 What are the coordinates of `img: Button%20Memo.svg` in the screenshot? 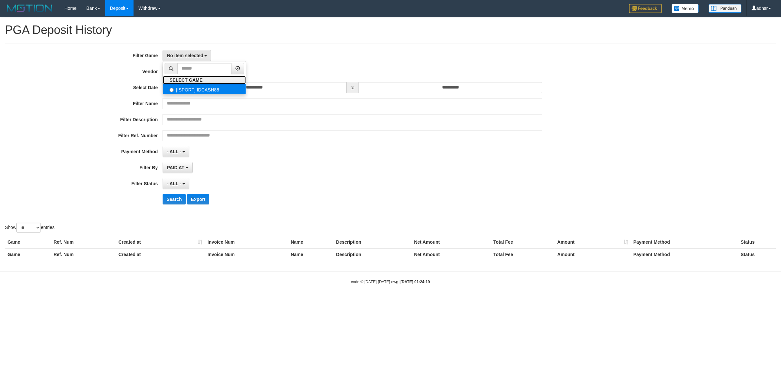 It's located at (685, 8).